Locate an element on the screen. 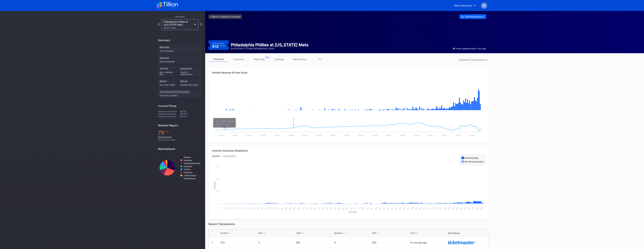 The image size is (644, 249). text: 534 is located at coordinates (473, 209).